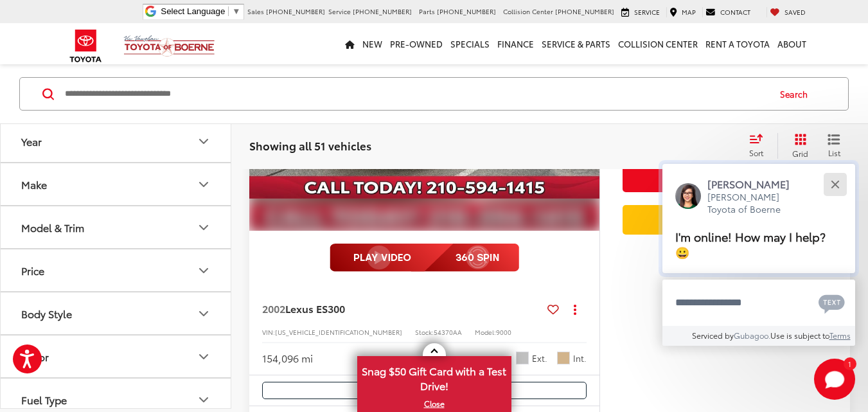 Image resolution: width=868 pixels, height=412 pixels. What do you see at coordinates (469, 43) in the screenshot?
I see `a: Specials` at bounding box center [469, 43].